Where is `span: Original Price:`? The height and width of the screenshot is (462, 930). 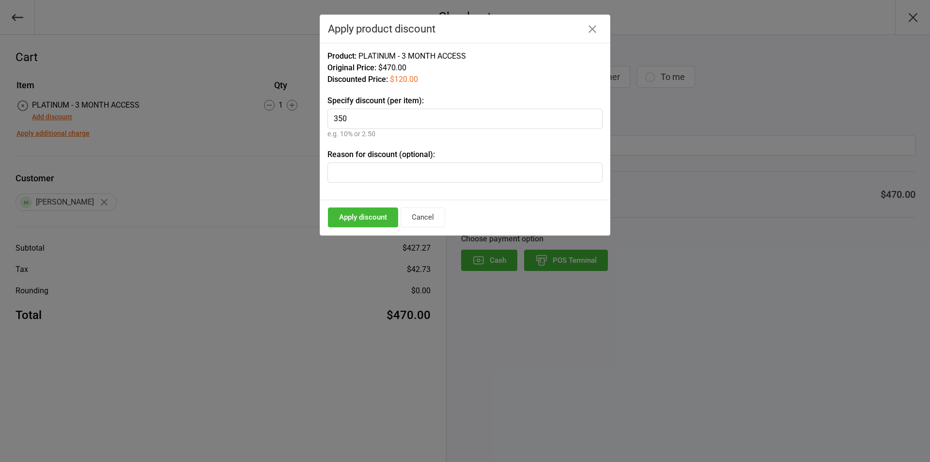 span: Original Price: is located at coordinates (352, 67).